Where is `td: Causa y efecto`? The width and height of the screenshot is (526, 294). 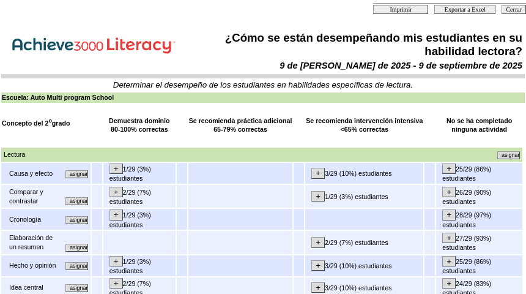
td: Causa y efecto is located at coordinates (35, 173).